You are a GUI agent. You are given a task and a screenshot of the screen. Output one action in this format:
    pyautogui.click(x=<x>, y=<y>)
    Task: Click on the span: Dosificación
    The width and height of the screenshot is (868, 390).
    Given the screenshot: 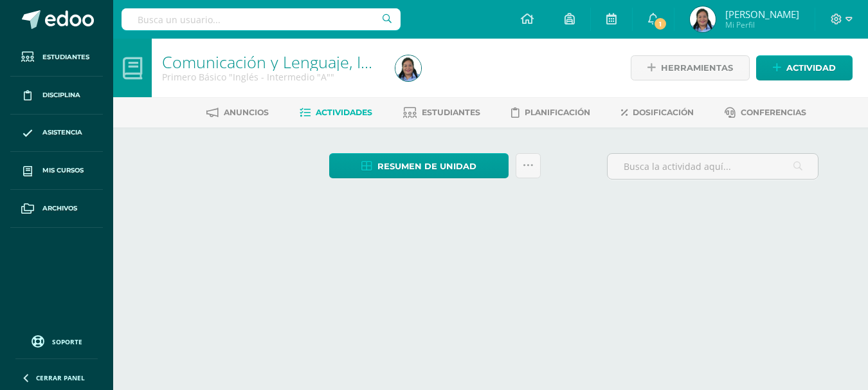 What is the action you would take?
    pyautogui.click(x=663, y=112)
    